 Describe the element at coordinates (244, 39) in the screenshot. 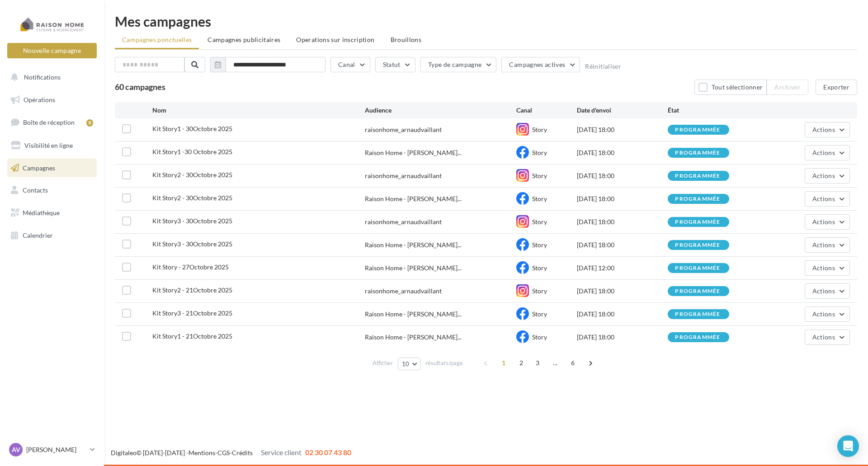

I see `span: Campagnes publicitaires` at that location.